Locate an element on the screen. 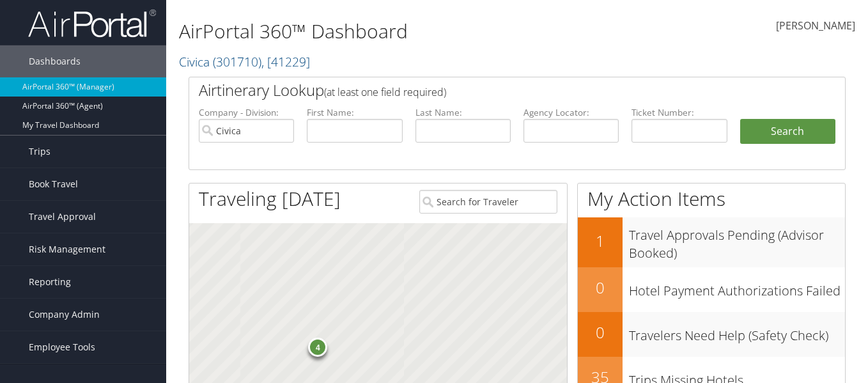  a: 0Travelers Need Help (Safety Check) is located at coordinates (711, 334).